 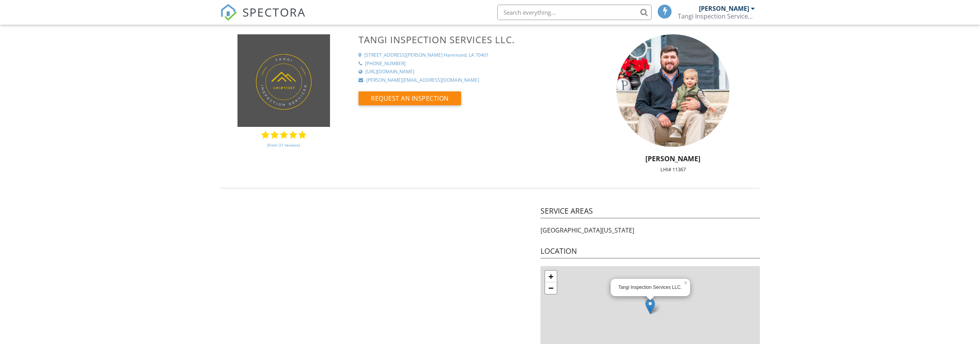 I want to click on button: Request An Inspection, so click(x=410, y=98).